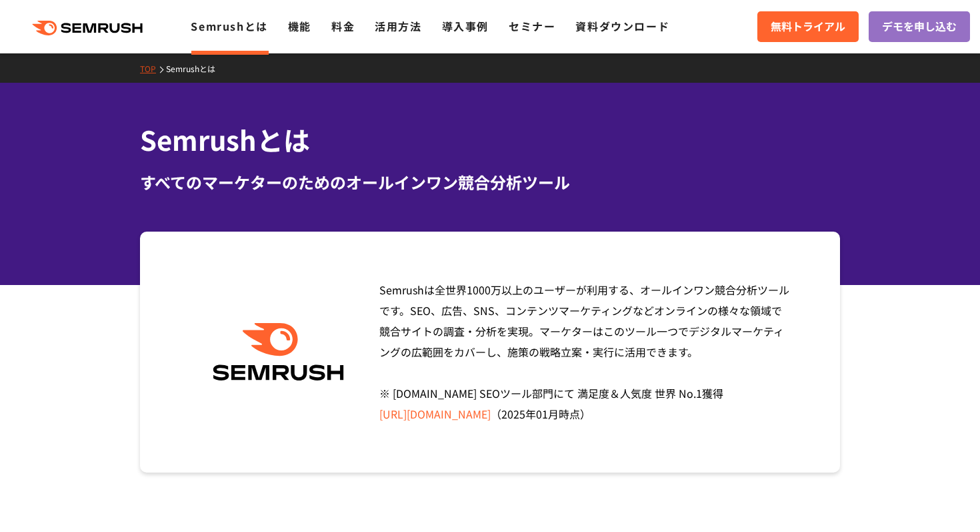 This screenshot has width=980, height=532. What do you see at coordinates (808, 26) in the screenshot?
I see `a: 無料トライアル` at bounding box center [808, 26].